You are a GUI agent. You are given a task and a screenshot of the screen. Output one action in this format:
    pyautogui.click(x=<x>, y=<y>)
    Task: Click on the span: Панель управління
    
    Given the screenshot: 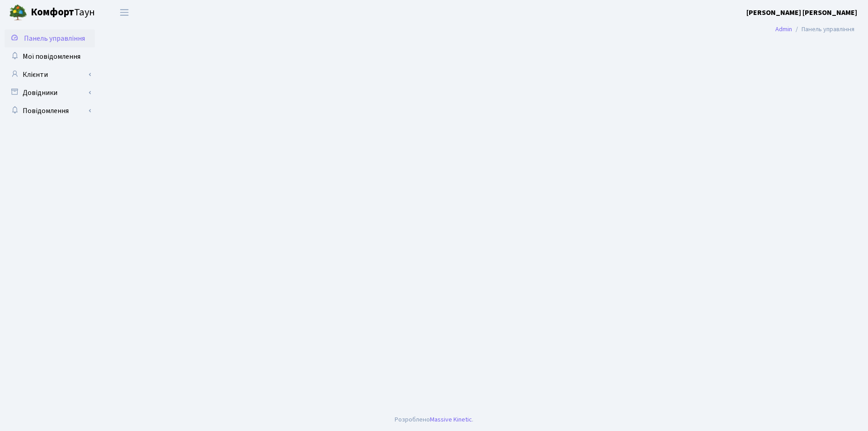 What is the action you would take?
    pyautogui.click(x=54, y=38)
    